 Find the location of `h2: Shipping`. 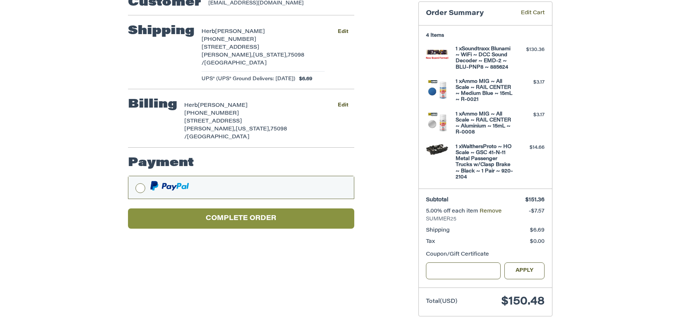

h2: Shipping is located at coordinates (161, 31).